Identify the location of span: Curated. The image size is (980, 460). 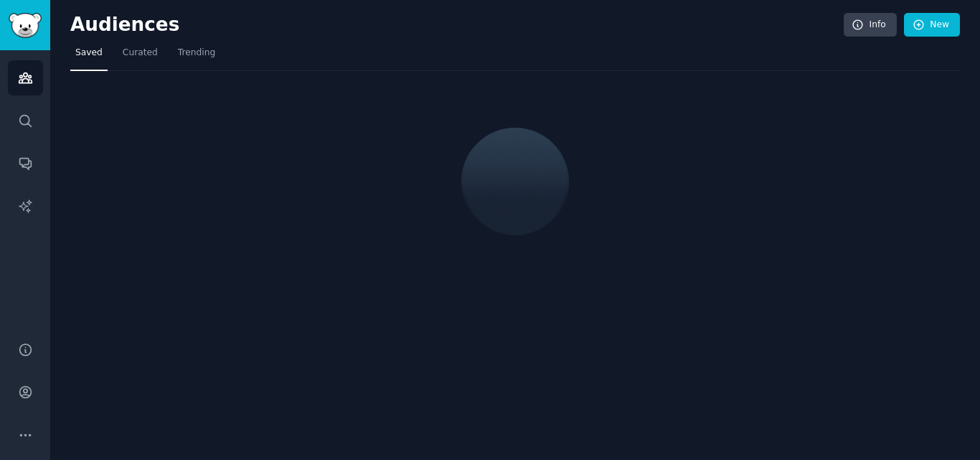
(140, 53).